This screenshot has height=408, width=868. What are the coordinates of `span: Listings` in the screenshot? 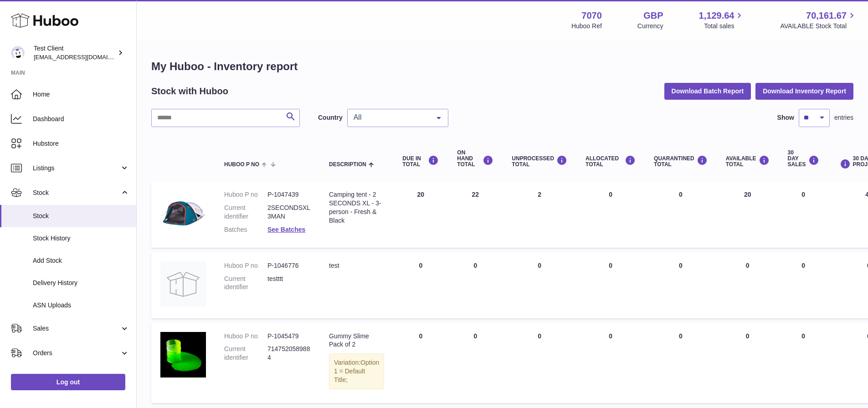 It's located at (76, 169).